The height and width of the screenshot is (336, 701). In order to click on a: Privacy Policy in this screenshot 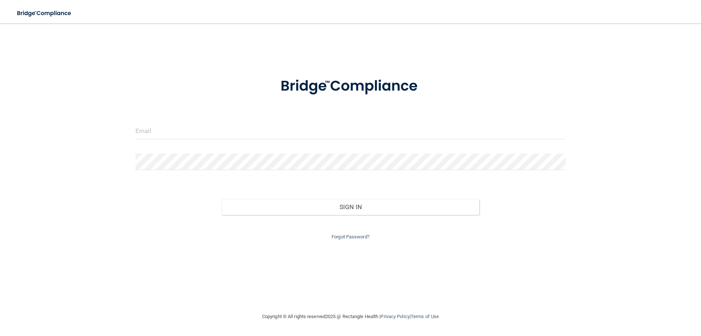, I will do `click(395, 316)`.